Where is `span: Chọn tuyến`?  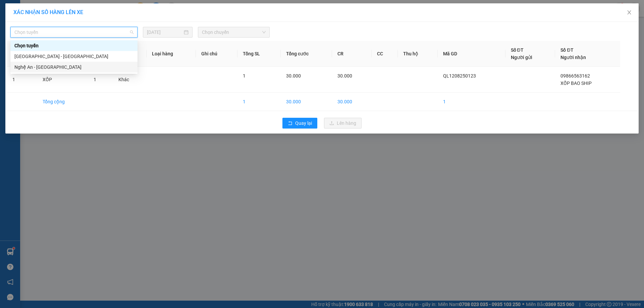 span: Chọn tuyến is located at coordinates (74, 32).